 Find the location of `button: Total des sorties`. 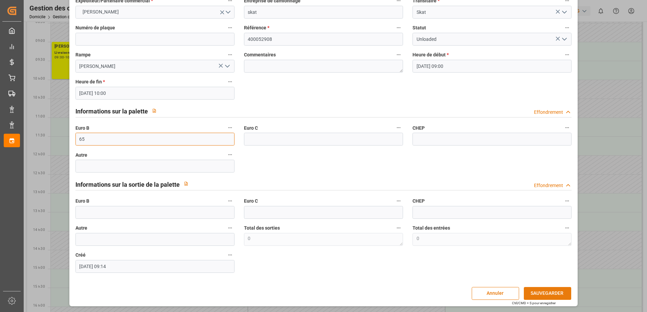

button: Total des sorties is located at coordinates (398, 228).